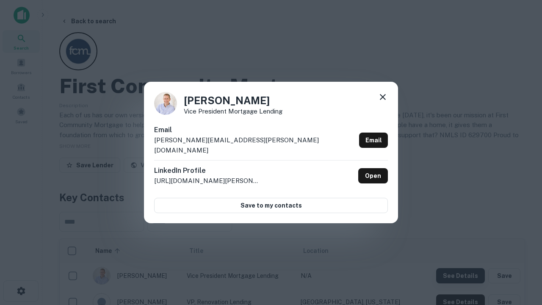  I want to click on p: Vice President Mortgage Lending, so click(233, 111).